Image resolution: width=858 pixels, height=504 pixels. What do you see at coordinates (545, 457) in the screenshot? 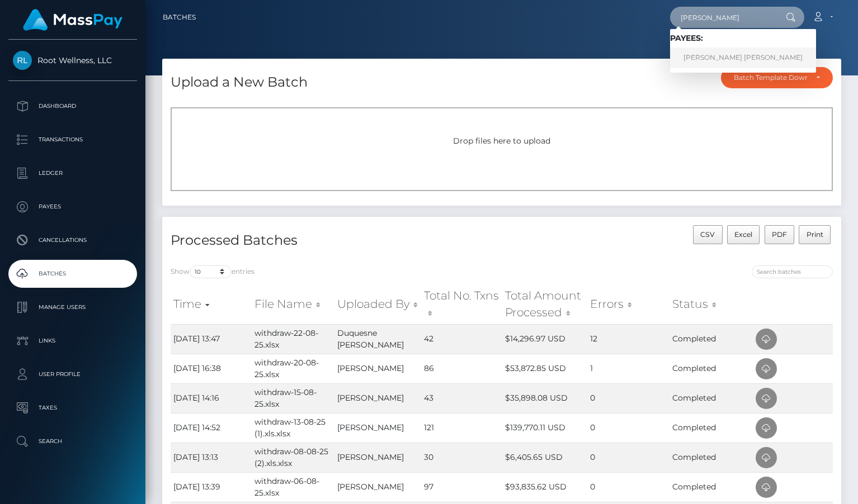
I see `td: $6,405.65 USD` at bounding box center [545, 457].